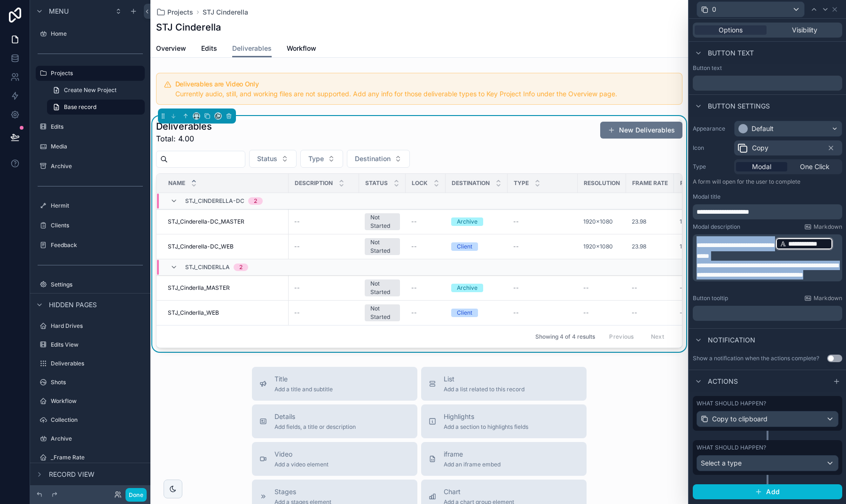 The image size is (846, 504). What do you see at coordinates (97, 458) in the screenshot?
I see `label: _Frame Rate` at bounding box center [97, 458].